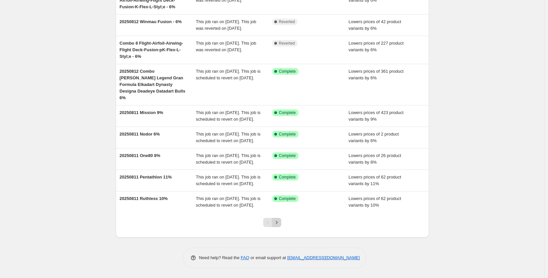  Describe the element at coordinates (142, 112) in the screenshot. I see `span: 20250811 Mission 9%` at that location.